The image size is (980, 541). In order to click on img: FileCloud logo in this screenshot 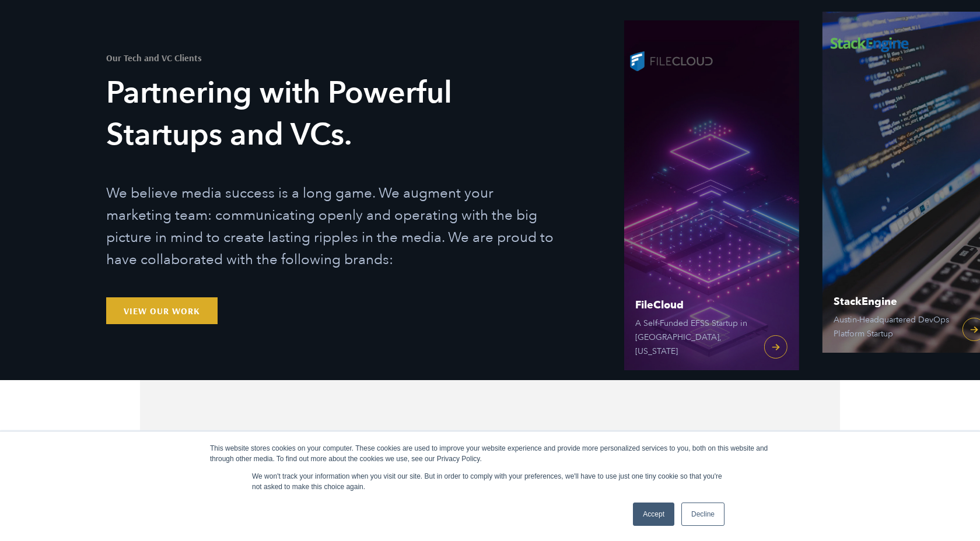, I will do `click(671, 61)`.